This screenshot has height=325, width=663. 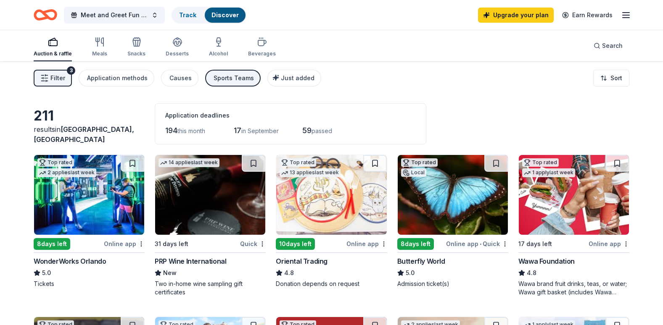 I want to click on img: Image for Wawa Foundation, so click(x=574, y=195).